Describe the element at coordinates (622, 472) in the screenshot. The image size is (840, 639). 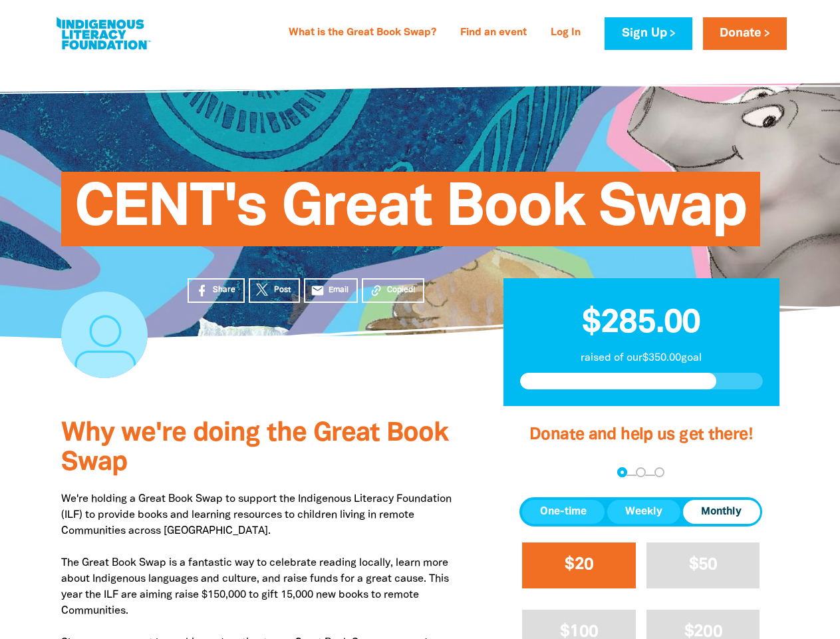
I see `button: Navigate to step 1 of 3 to enter your donation amount` at that location.